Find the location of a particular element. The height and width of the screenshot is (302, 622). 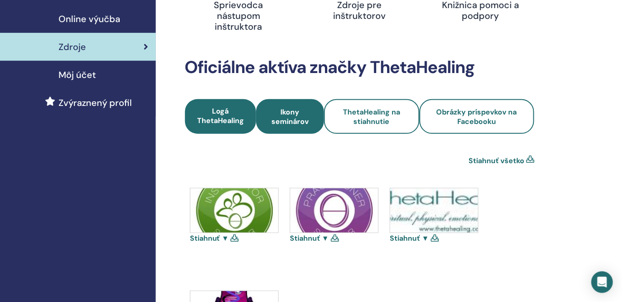

a: Ikony seminárov is located at coordinates (290, 116).